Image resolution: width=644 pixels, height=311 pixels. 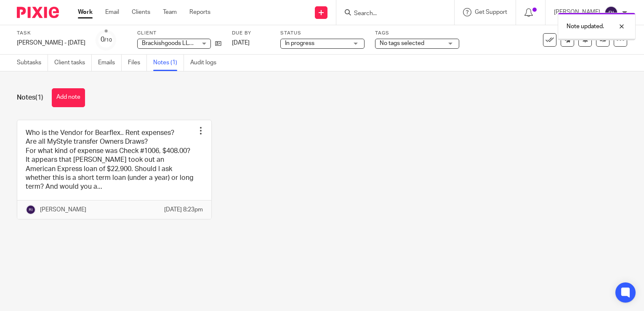 What do you see at coordinates (85, 12) in the screenshot?
I see `a: Work` at bounding box center [85, 12].